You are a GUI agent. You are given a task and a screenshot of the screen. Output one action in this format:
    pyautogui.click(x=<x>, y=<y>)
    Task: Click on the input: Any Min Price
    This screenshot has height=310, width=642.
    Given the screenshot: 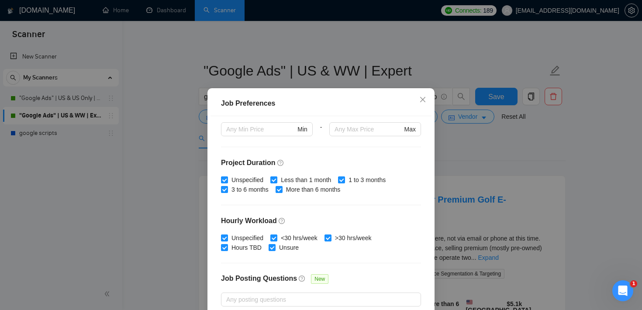 What is the action you would take?
    pyautogui.click(x=261, y=129)
    